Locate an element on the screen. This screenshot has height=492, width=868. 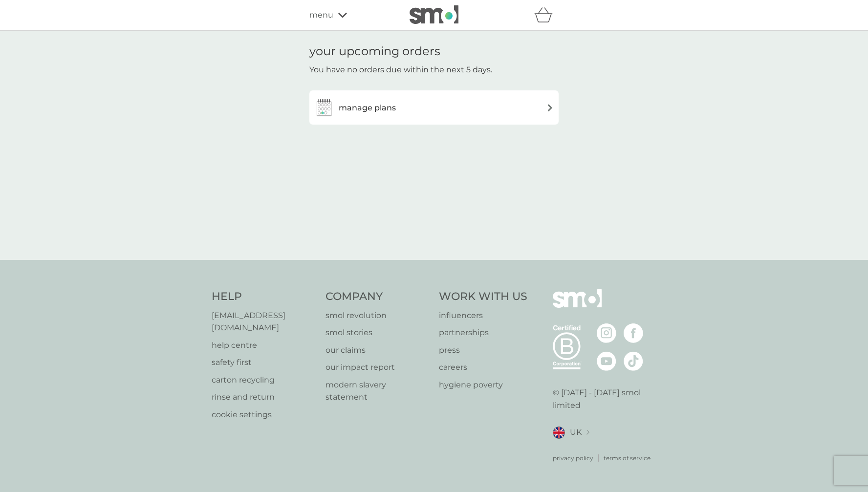
a: cookie settings is located at coordinates (264, 415).